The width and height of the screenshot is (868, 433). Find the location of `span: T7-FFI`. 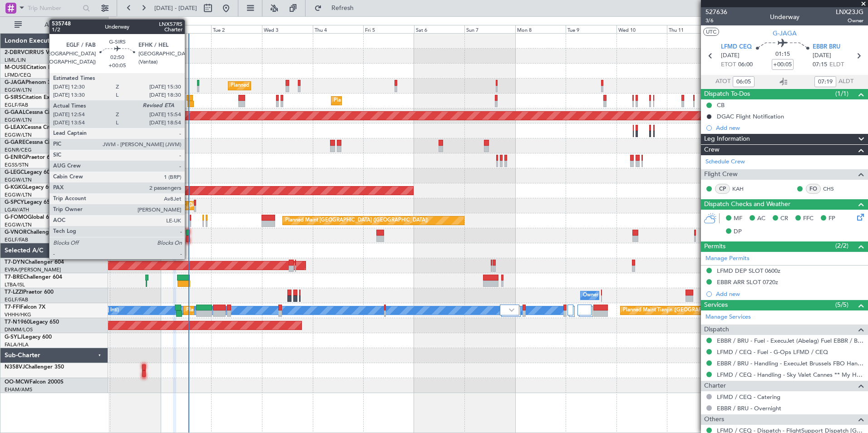

span: T7-FFI is located at coordinates (13, 307).